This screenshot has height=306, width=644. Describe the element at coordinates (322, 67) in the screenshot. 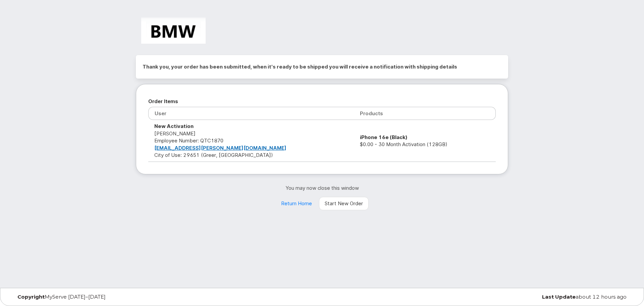

I see `h2: Thank you, your order has been submitted, when it's ready to be shipped you will receive a notifi...` at that location.